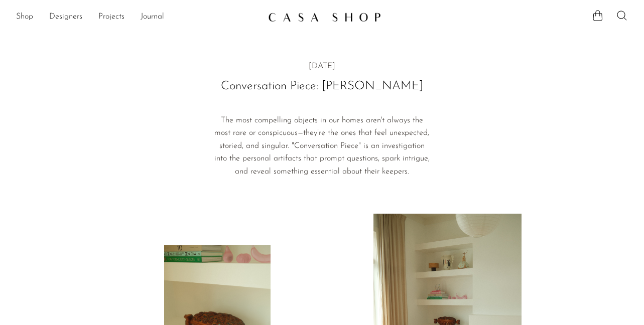 The width and height of the screenshot is (644, 325). Describe the element at coordinates (112, 17) in the screenshot. I see `a: Projects` at that location.